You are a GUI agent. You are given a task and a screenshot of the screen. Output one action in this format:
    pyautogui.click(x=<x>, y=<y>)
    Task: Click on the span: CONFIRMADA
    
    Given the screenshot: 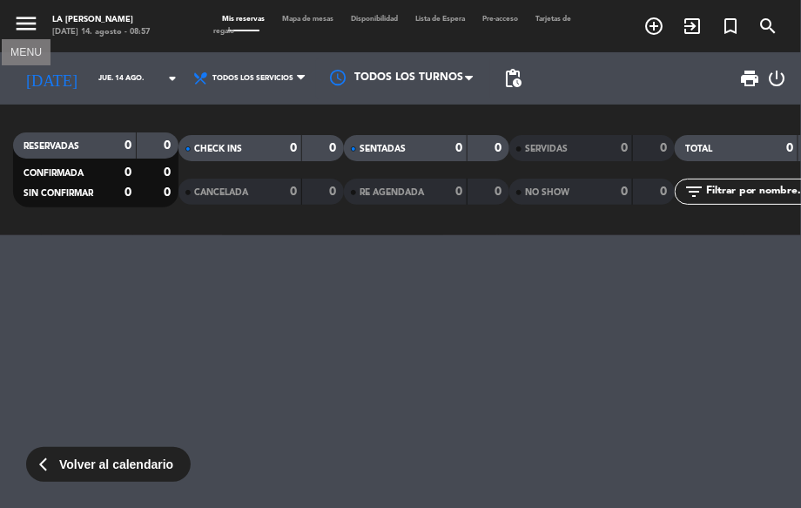 What is the action you would take?
    pyautogui.click(x=53, y=173)
    